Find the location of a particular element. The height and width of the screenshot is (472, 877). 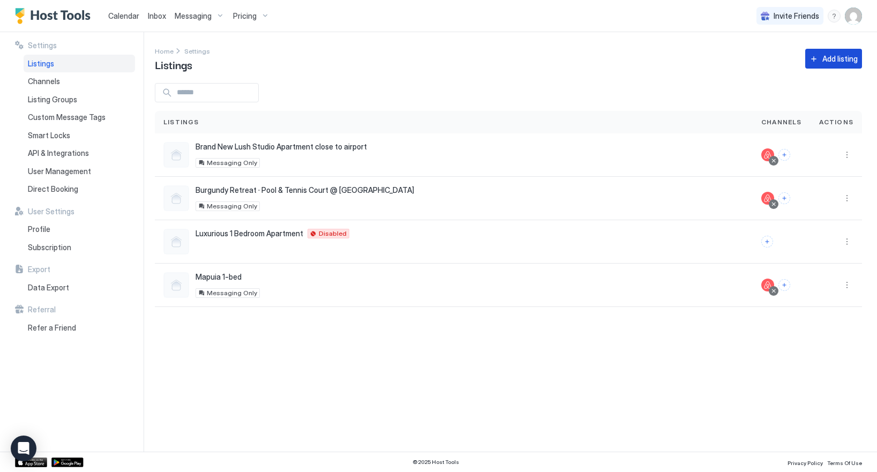

div: User profile is located at coordinates (853, 16).